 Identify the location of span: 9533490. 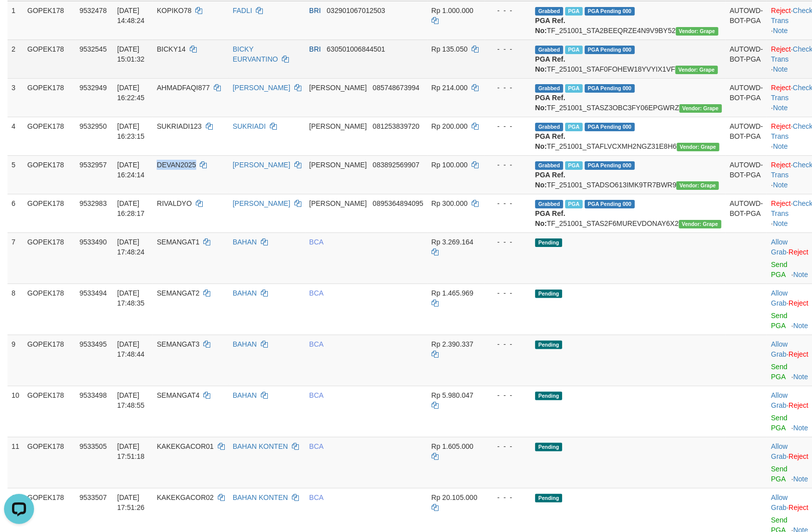
(93, 242).